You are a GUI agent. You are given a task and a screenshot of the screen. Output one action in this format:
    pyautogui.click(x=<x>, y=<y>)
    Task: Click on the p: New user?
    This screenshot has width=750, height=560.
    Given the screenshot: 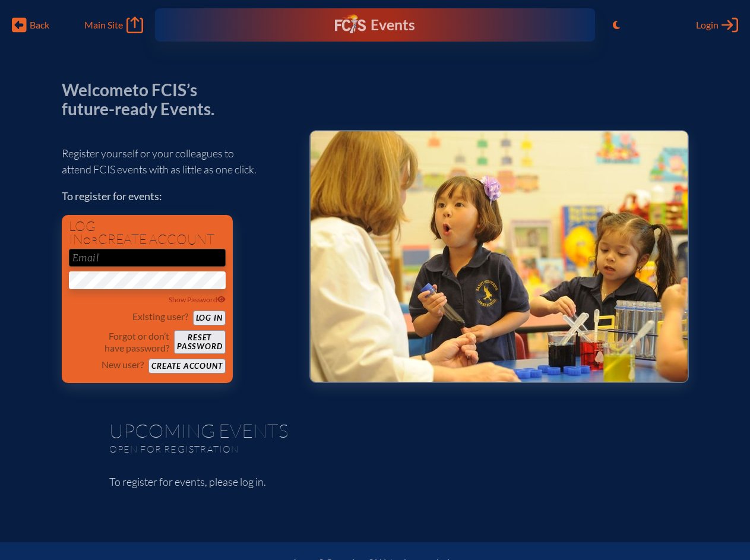 What is the action you would take?
    pyautogui.click(x=122, y=364)
    